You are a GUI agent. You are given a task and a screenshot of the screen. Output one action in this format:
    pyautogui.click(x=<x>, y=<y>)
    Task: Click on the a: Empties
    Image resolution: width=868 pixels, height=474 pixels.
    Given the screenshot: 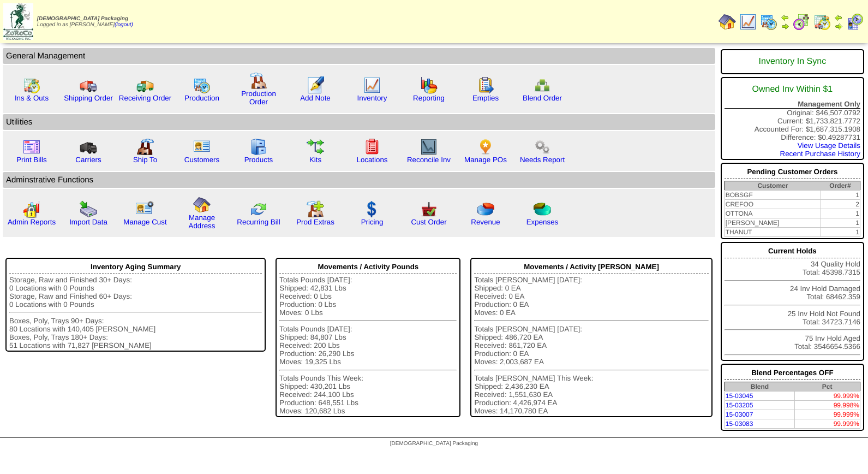 What is the action you would take?
    pyautogui.click(x=486, y=98)
    